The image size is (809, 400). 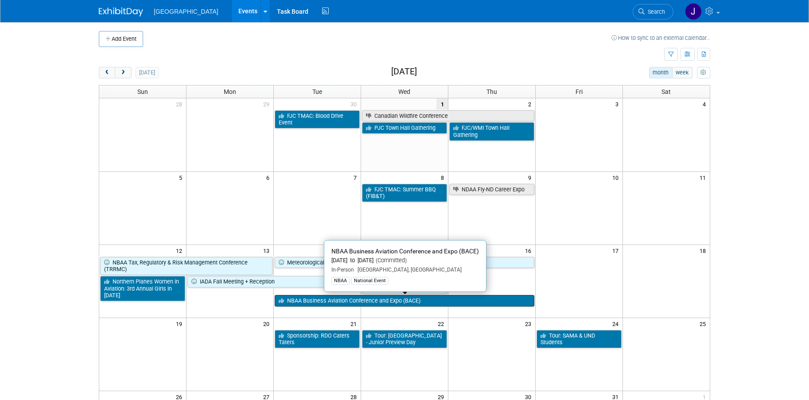 What do you see at coordinates (317, 119) in the screenshot?
I see `a: FJC TMAC: Blood Drive Event` at bounding box center [317, 119].